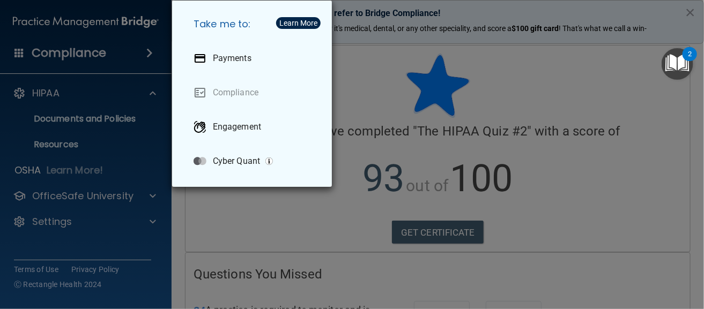 This screenshot has height=309, width=704. What do you see at coordinates (254, 93) in the screenshot?
I see `a: Compliance` at bounding box center [254, 93].